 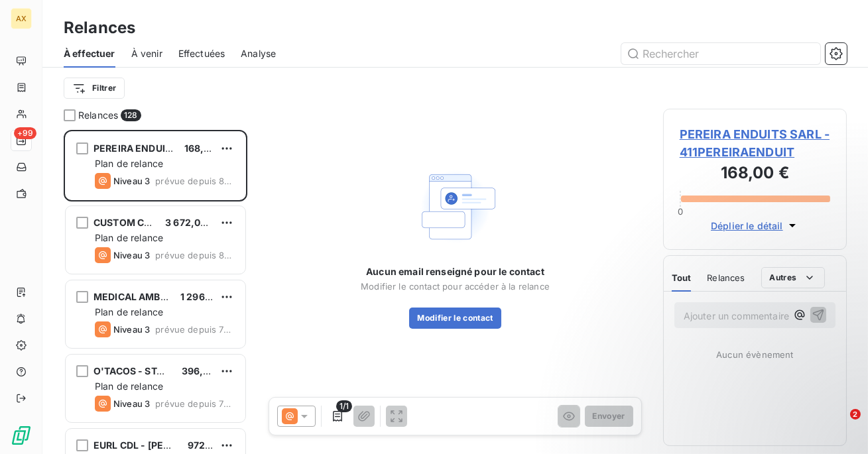 What do you see at coordinates (258, 54) in the screenshot?
I see `span: Analyse` at bounding box center [258, 54].